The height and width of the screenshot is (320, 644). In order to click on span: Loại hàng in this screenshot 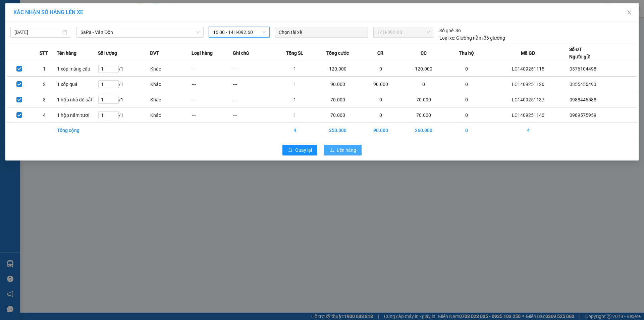, I will do `click(202, 53)`.